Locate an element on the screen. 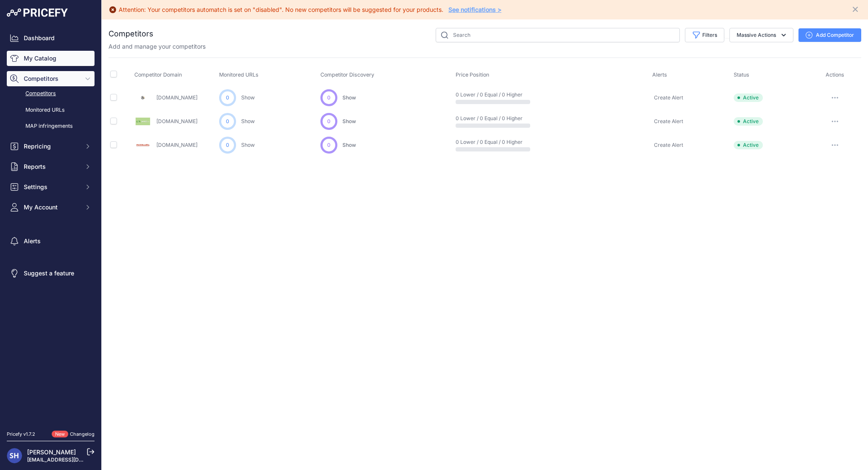 The height and width of the screenshot is (470, 868). a: MAP infringements is located at coordinates (51, 126).